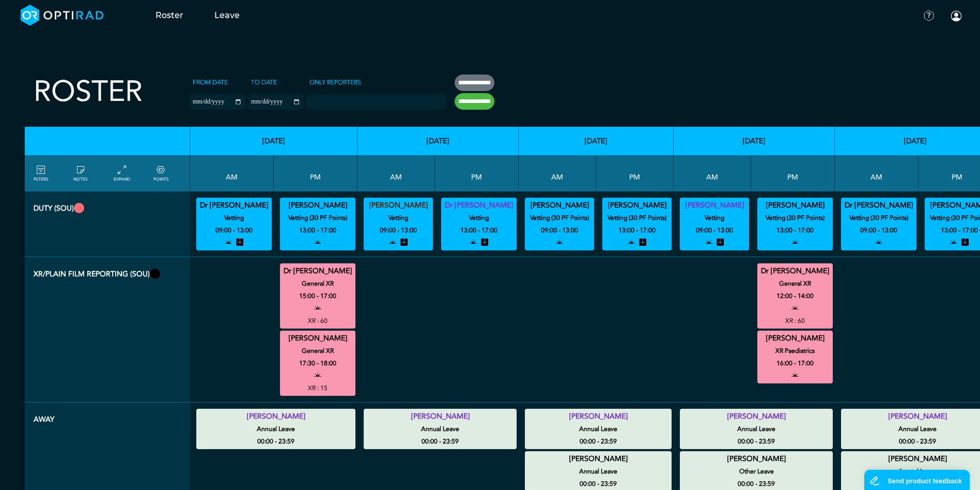 Image resolution: width=980 pixels, height=490 pixels. Describe the element at coordinates (796, 351) in the screenshot. I see `small: XR Paediatrics` at that location.